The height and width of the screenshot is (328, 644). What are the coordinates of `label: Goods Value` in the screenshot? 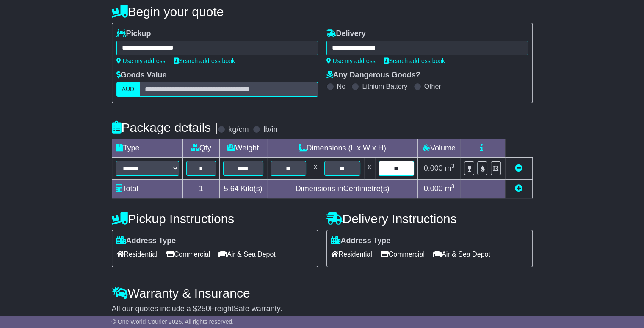 It's located at (142, 75).